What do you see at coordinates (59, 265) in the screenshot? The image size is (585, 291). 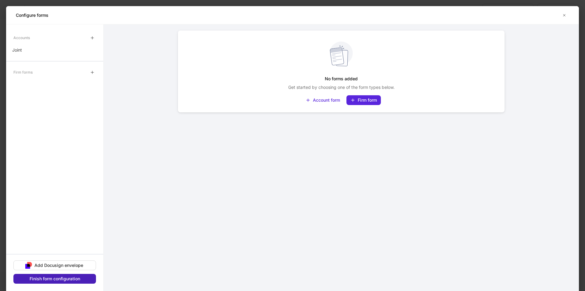 I see `div: Add Docusign envelope` at bounding box center [59, 265].